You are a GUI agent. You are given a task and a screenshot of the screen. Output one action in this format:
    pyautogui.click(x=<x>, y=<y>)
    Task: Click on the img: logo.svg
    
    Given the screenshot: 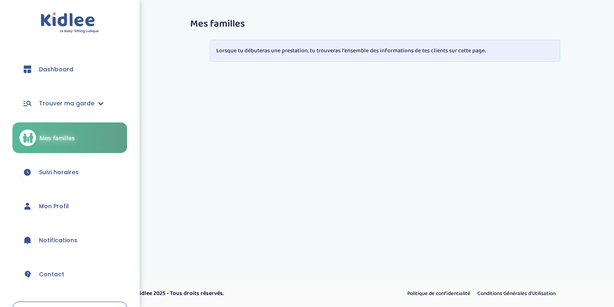 What is the action you would take?
    pyautogui.click(x=70, y=23)
    